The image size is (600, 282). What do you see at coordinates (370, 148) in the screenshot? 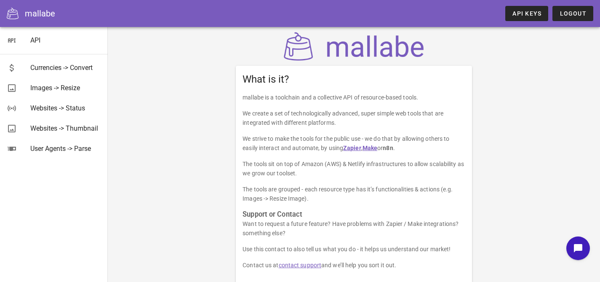
I see `strong: Make` at bounding box center [370, 148].